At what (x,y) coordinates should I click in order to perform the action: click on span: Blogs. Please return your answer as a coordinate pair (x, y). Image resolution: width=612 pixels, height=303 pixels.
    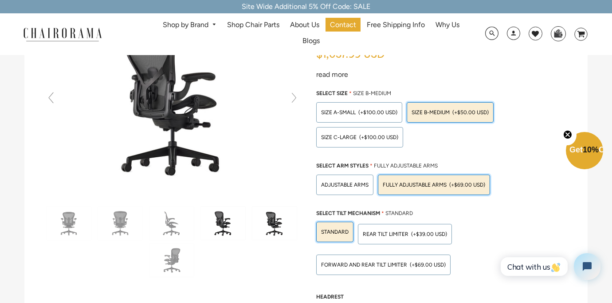
    Looking at the image, I should click on (311, 41).